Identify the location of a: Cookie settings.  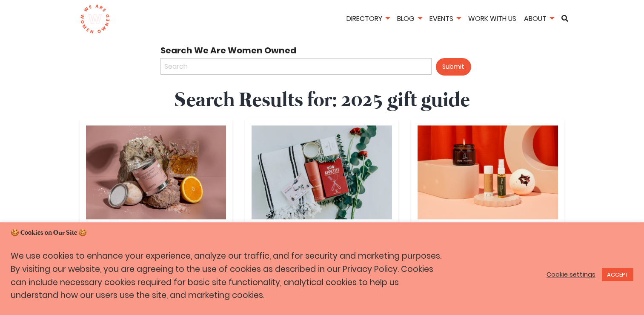
(571, 274).